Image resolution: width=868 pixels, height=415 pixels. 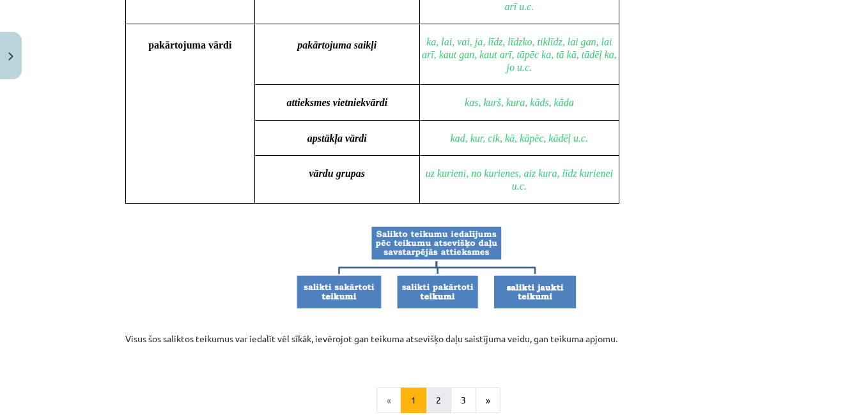 I want to click on span: kad, kur, cik, kā, kāpēc, kādēļ u.c., so click(x=519, y=138).